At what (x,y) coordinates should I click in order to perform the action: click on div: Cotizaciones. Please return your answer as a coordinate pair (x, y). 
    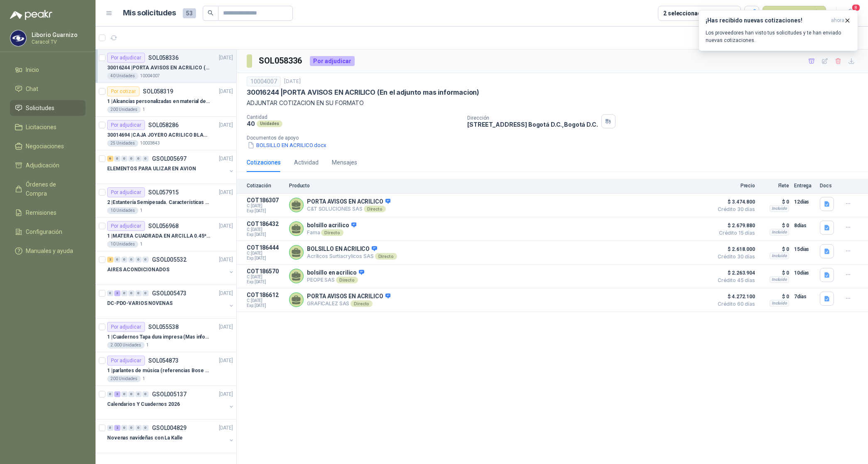
    Looking at the image, I should click on (264, 163).